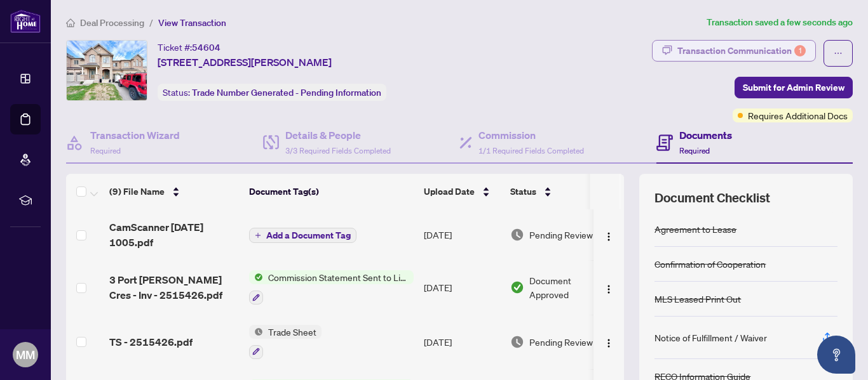 This screenshot has height=380, width=868. I want to click on h4: Commission, so click(531, 135).